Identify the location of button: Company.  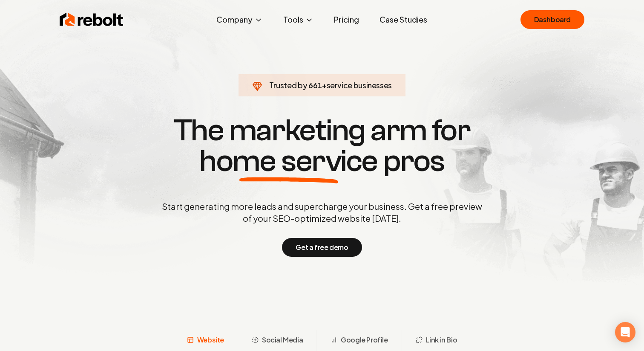
(239, 20).